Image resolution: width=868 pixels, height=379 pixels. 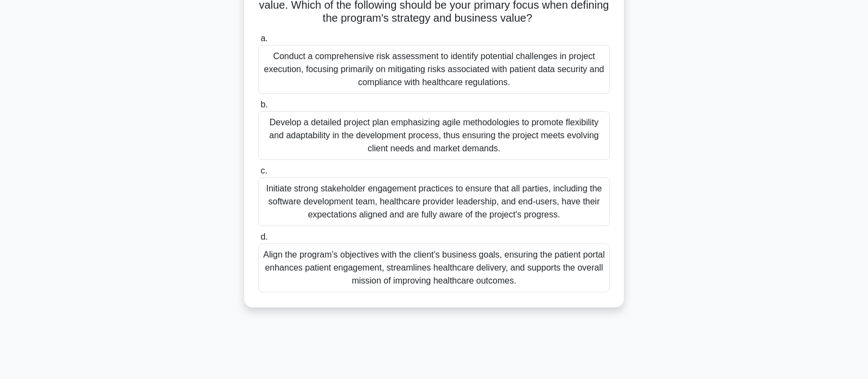 I want to click on span: c., so click(x=264, y=170).